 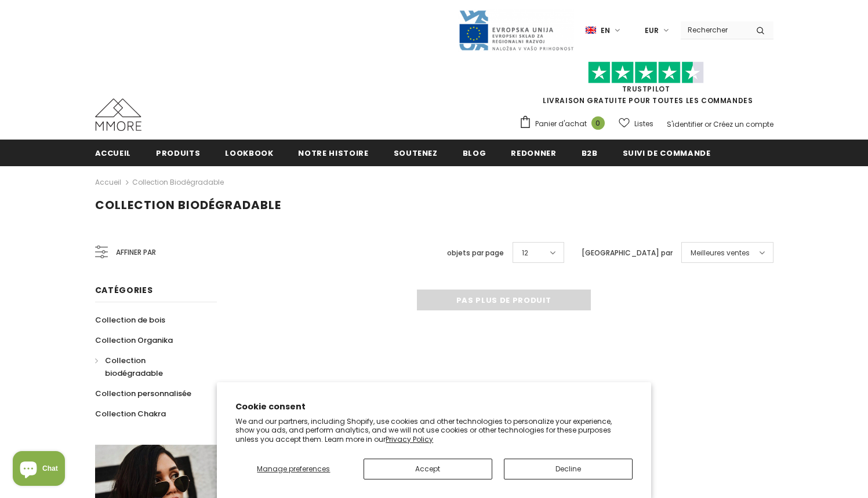 What do you see at coordinates (636, 123) in the screenshot?
I see `a: Listes` at bounding box center [636, 123].